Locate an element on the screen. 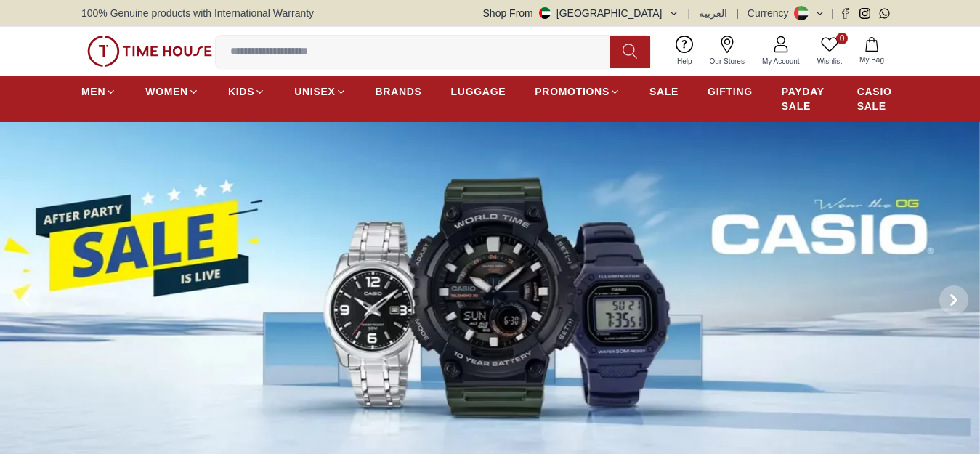  span: LUGGAGE is located at coordinates (479, 92).